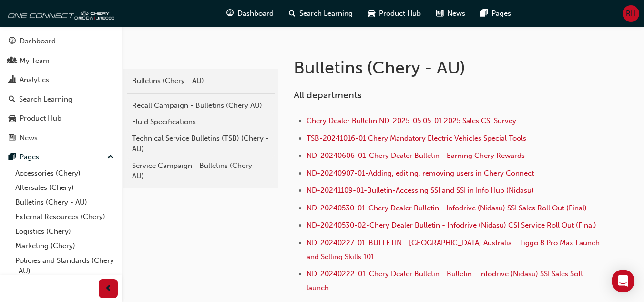 The height and width of the screenshot is (302, 644). Describe the element at coordinates (64, 266) in the screenshot. I see `a: Policies and Standards (Chery -AU)` at that location.